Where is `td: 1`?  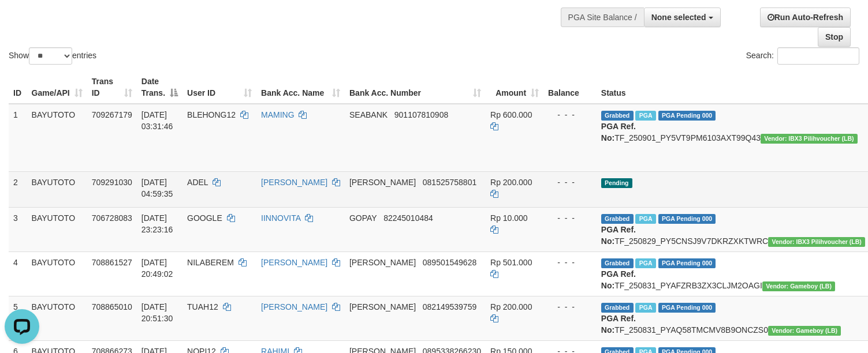
td: 1 is located at coordinates (18, 138).